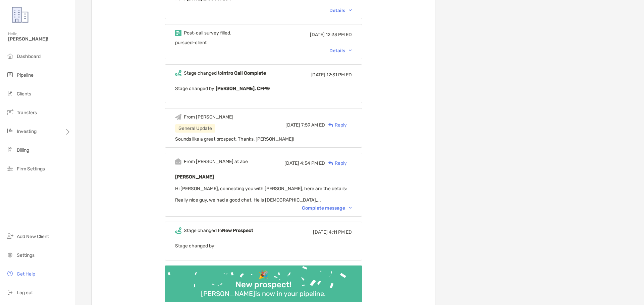 The height and width of the screenshot is (305, 644). Describe the element at coordinates (25, 75) in the screenshot. I see `span: Pipeline` at that location.